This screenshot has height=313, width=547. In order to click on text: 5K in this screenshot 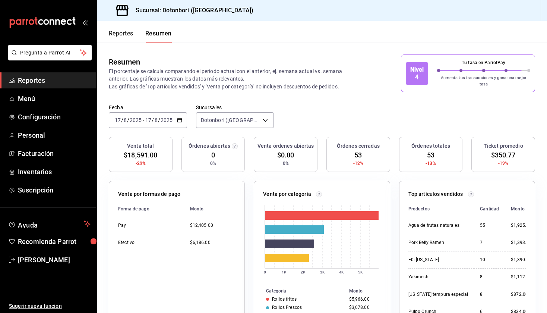, I will do `click(360, 272)`.